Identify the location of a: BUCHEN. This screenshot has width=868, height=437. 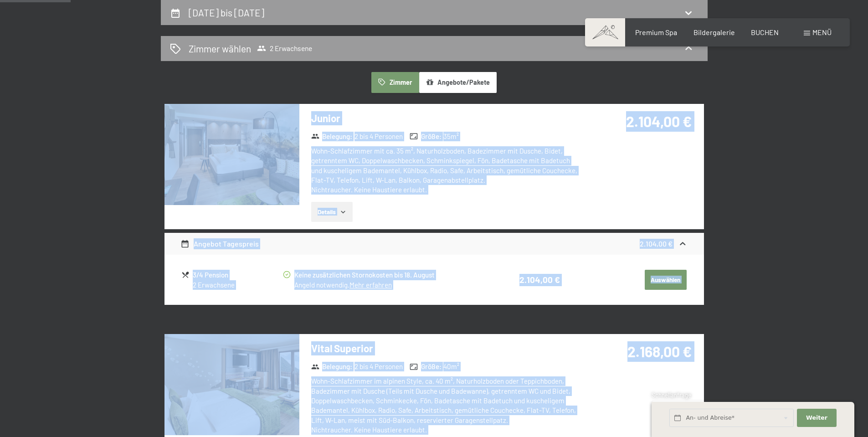
(764, 32).